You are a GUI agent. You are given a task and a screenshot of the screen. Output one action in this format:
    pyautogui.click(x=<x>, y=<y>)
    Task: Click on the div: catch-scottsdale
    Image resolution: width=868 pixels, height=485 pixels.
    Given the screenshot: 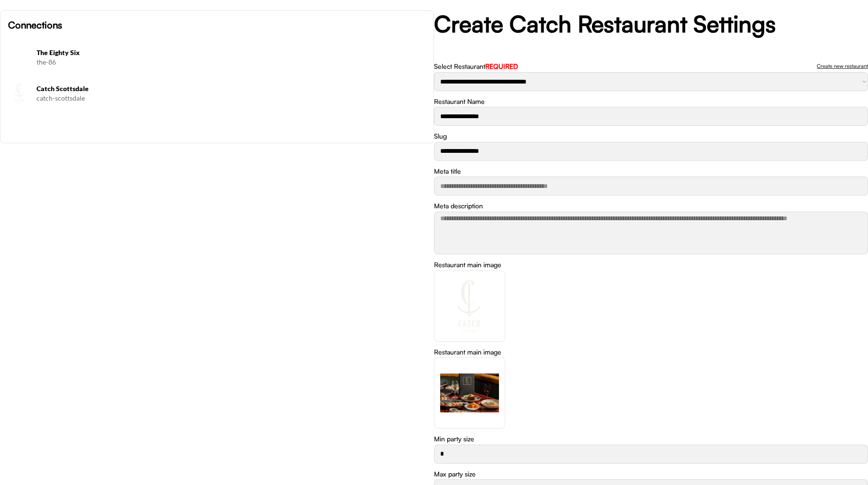 What is the action you would take?
    pyautogui.click(x=231, y=98)
    